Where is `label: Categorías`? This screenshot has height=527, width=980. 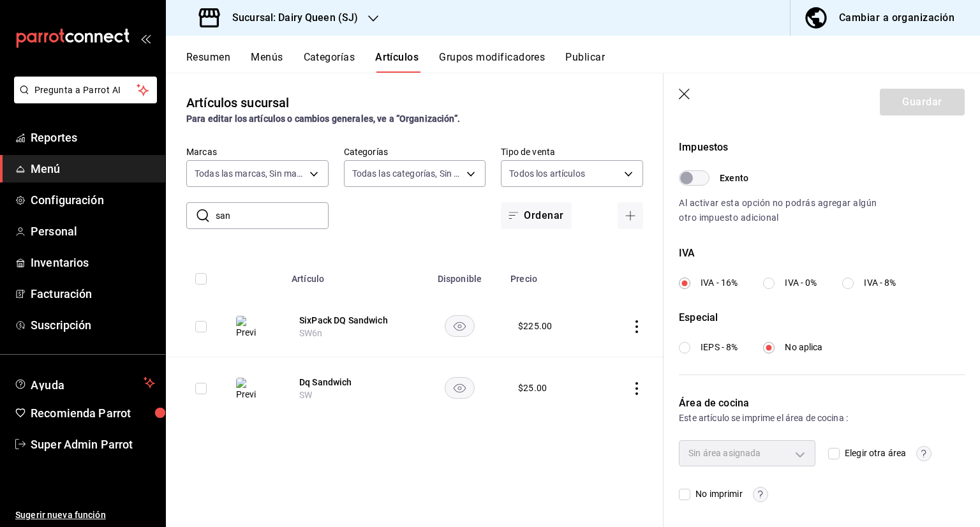 label: Categorías is located at coordinates (415, 152).